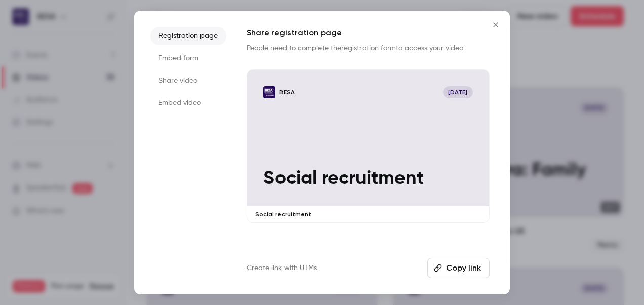  What do you see at coordinates (188, 80) in the screenshot?
I see `li: Share video` at bounding box center [188, 80].